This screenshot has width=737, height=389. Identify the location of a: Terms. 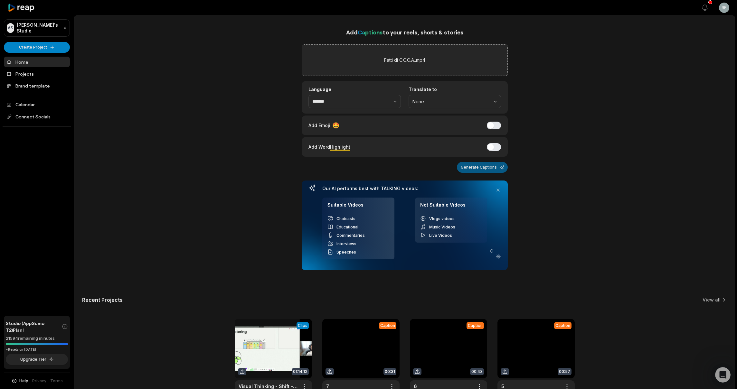
(56, 381).